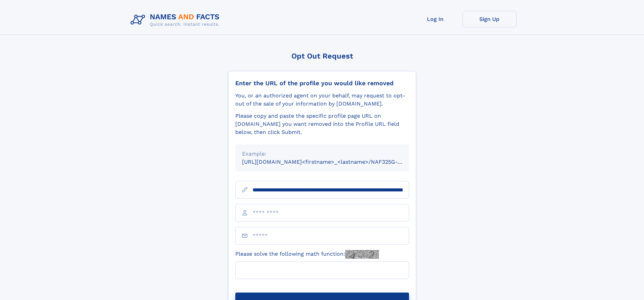  I want to click on img: Logo Names and Facts, so click(176, 20).